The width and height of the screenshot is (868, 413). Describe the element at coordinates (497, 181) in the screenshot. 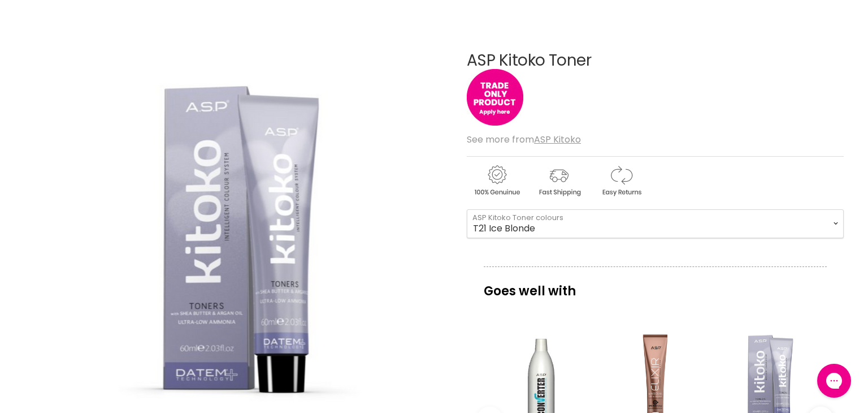

I see `img: genuine.gif` at that location.